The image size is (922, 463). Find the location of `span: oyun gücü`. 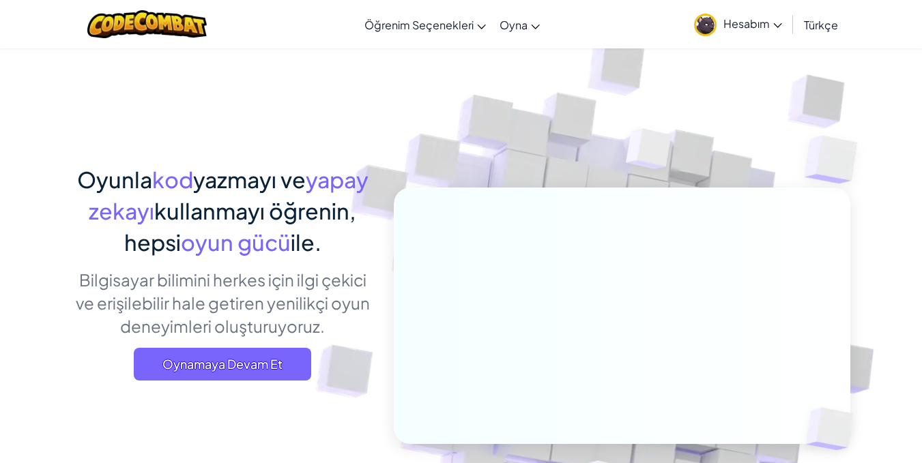

span: oyun gücü is located at coordinates (235, 242).